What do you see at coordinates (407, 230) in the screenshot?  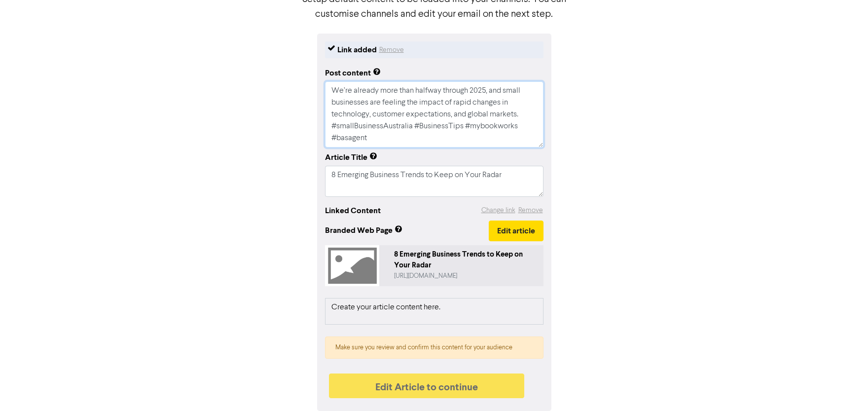 I see `span: Branded Web Page` at bounding box center [407, 230].